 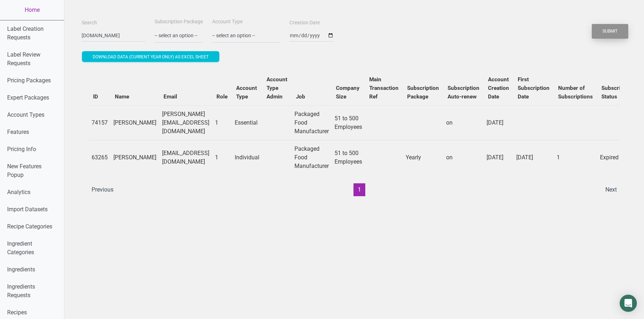 What do you see at coordinates (122, 97) in the screenshot?
I see `b: Name` at bounding box center [122, 97].